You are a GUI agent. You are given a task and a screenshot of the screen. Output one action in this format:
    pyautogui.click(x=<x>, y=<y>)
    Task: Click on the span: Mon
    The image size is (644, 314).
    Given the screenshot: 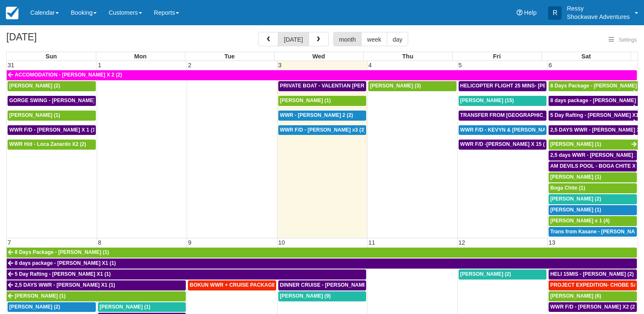 What is the action you would take?
    pyautogui.click(x=141, y=56)
    